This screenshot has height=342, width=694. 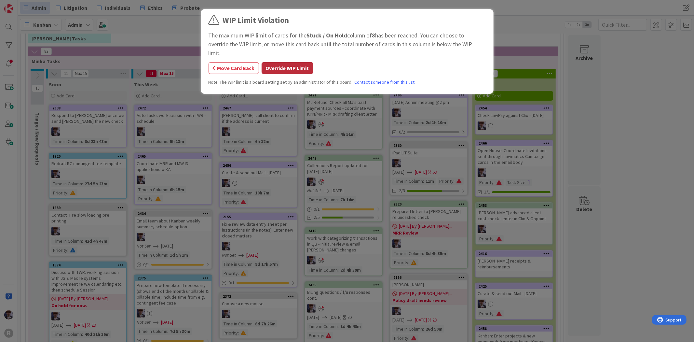 I want to click on b: Stuck / On Hold, so click(x=327, y=35).